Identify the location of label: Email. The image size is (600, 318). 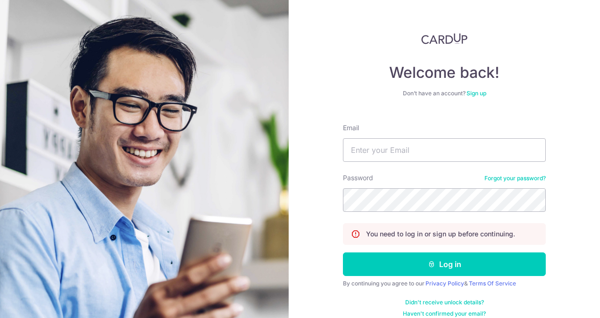
(351, 128).